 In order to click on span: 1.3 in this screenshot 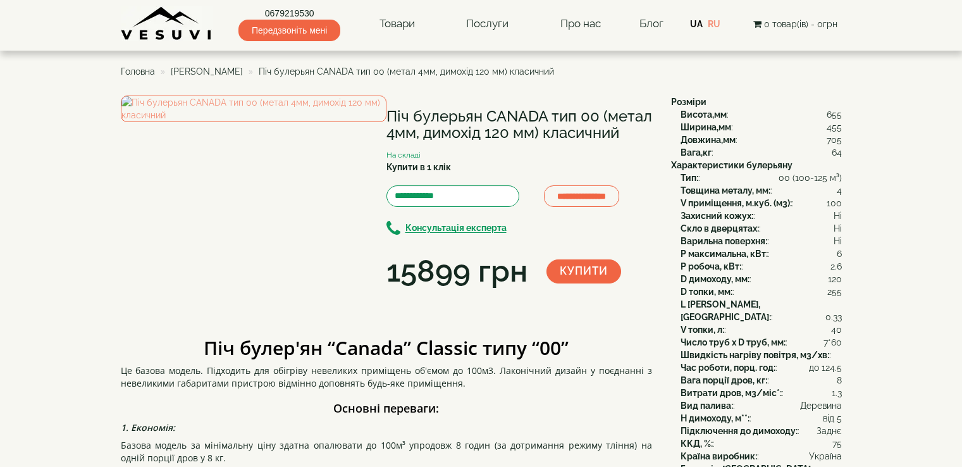, I will do `click(837, 393)`.